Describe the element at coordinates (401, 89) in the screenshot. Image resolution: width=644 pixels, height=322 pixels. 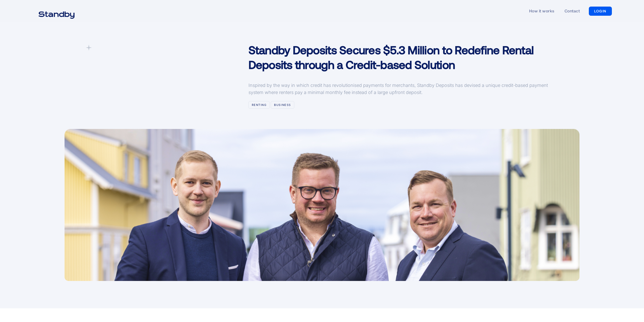
I see `p: Inspired by the way in which credit has revolutionised payments for merchants, Standby Deposits h...` at that location.